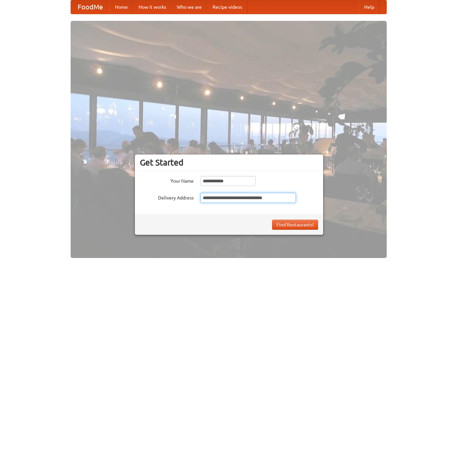  Describe the element at coordinates (189, 7) in the screenshot. I see `a: Who we are` at that location.